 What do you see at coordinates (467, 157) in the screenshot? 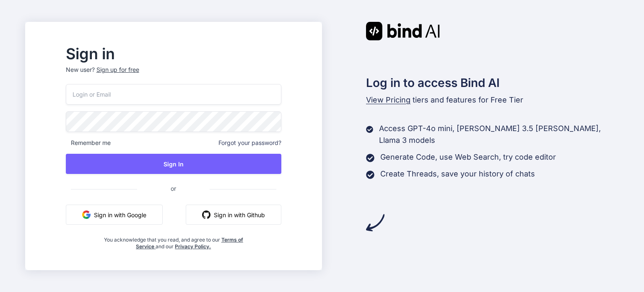
I see `p: Generate Code, use Web Search, try code editor` at bounding box center [467, 157].